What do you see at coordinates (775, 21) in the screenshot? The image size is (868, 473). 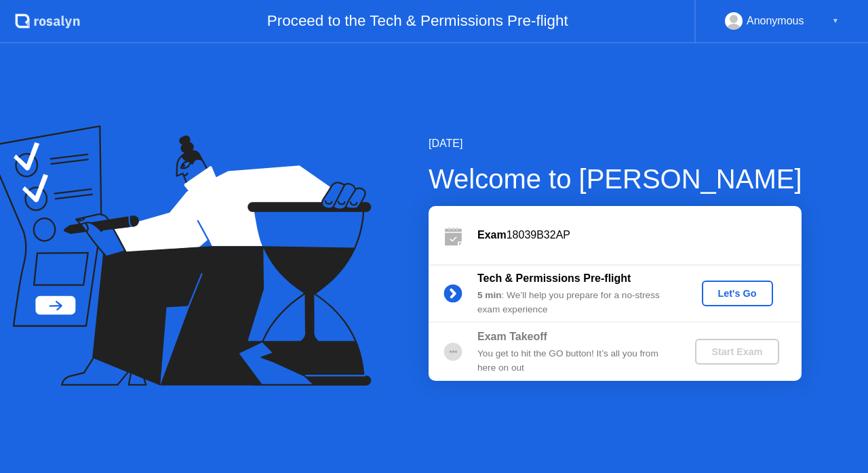 I see `div: Anonymous` at bounding box center [775, 21].